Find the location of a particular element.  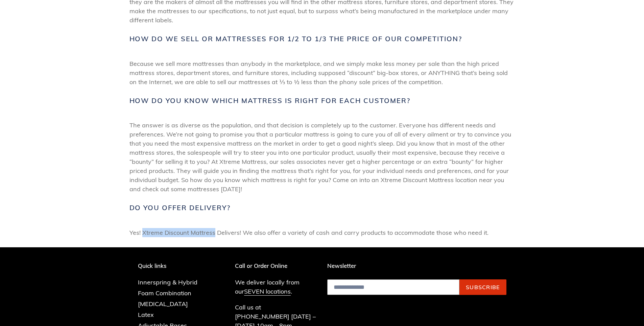

span: Because we sell more mattresses than anybody in the marketplace, and we simply make less money pe... is located at coordinates (322, 73).